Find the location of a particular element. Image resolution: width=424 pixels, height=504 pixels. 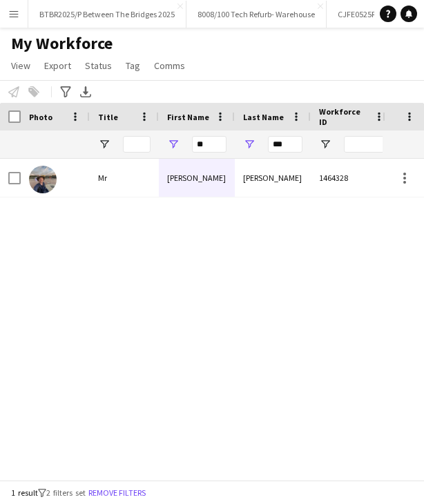

app-action-btn: Export XLSX is located at coordinates (86, 92).